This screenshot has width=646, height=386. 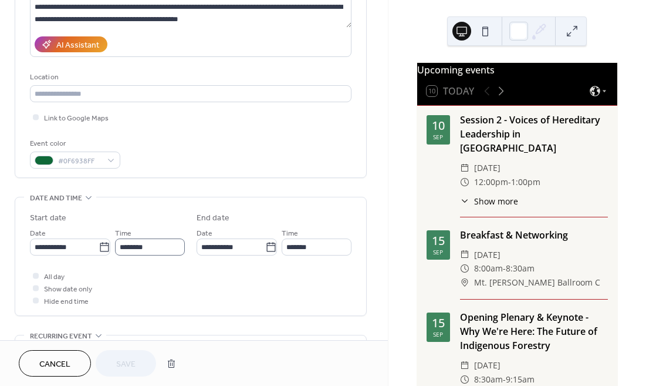 What do you see at coordinates (488, 268) in the screenshot?
I see `span: 8:00am` at bounding box center [488, 268].